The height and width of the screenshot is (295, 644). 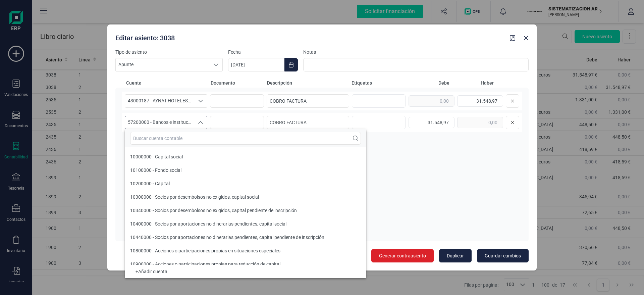 I want to click on span: Apunte, so click(x=163, y=65).